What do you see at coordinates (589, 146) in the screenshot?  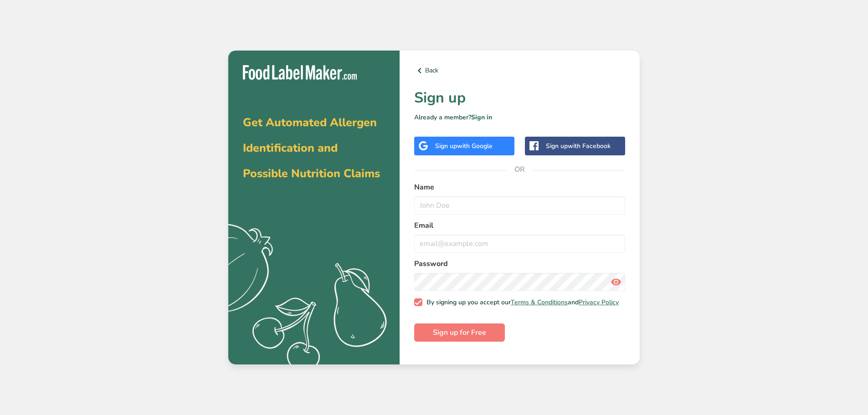 I see `span: with Facebook` at bounding box center [589, 146].